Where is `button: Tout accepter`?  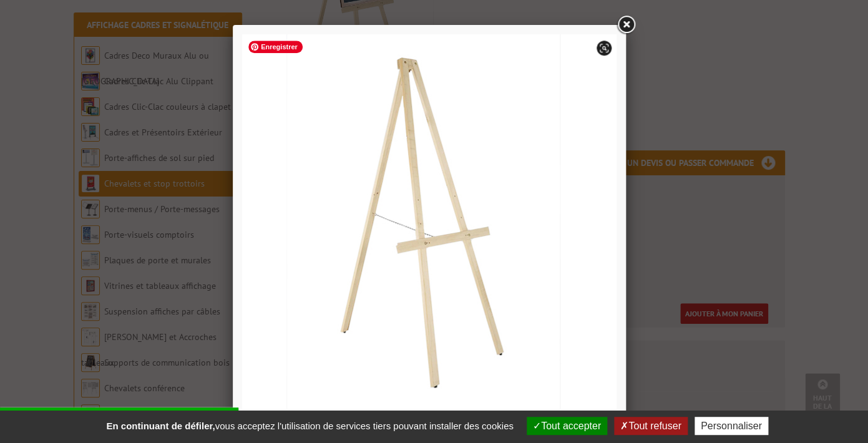 button: Tout accepter is located at coordinates (567, 426).